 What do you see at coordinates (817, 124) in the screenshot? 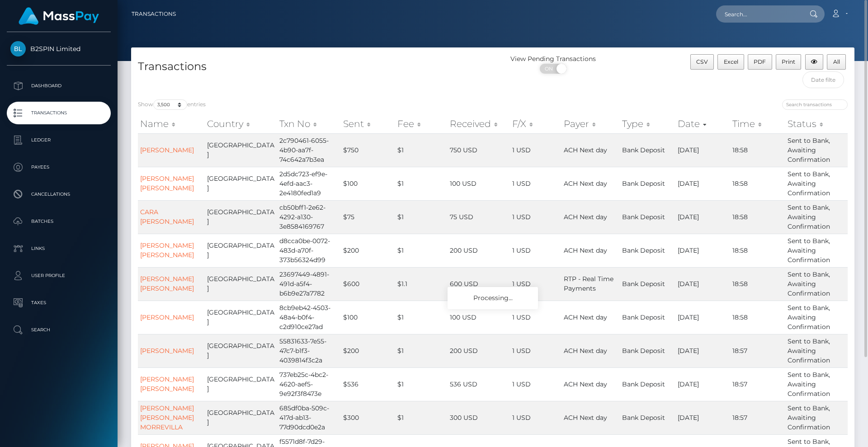
I see `th: Status: activate to sort column ascending` at bounding box center [817, 124].